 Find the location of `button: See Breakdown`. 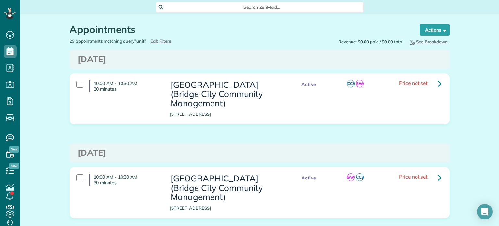

button: See Breakdown is located at coordinates (428, 42).